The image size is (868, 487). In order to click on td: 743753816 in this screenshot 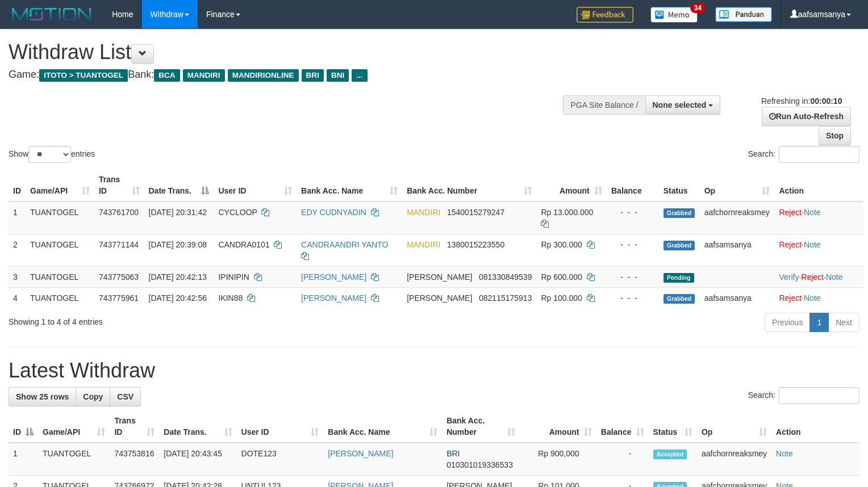, I will do `click(134, 459)`.